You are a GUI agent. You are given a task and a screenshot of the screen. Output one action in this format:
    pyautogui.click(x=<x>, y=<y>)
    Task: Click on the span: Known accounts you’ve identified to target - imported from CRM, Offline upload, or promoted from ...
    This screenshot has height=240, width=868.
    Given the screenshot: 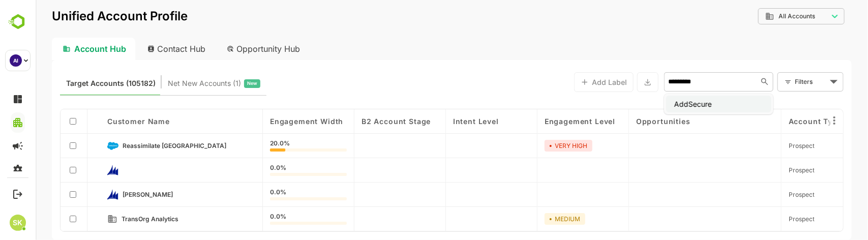 What is the action you would take?
    pyautogui.click(x=75, y=84)
    